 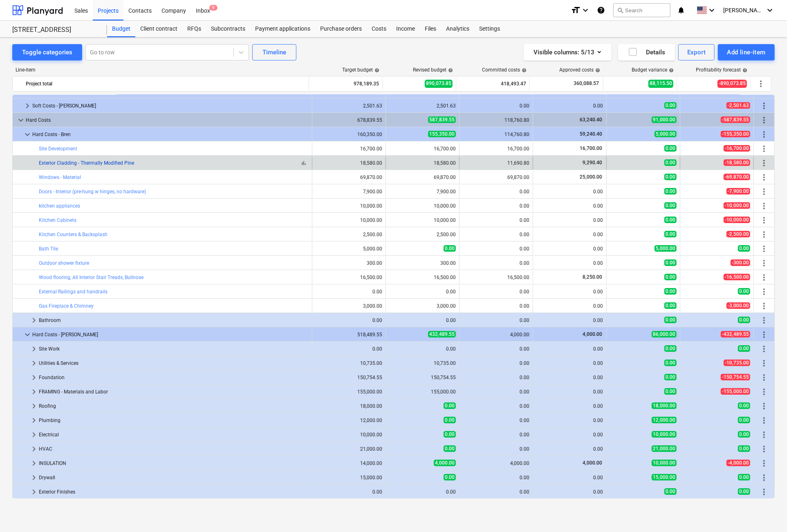 What do you see at coordinates (349, 392) in the screenshot?
I see `div: 155,000.00` at bounding box center [349, 392].